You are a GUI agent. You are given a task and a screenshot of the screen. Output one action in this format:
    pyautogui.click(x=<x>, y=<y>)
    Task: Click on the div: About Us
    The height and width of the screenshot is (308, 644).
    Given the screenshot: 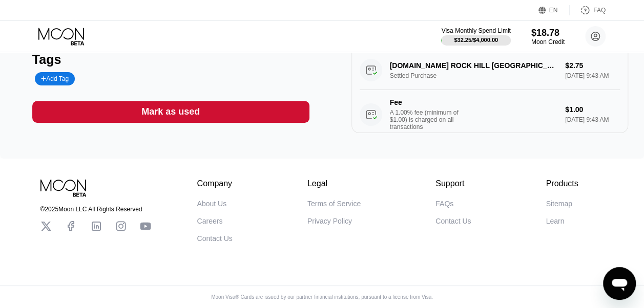 What is the action you would take?
    pyautogui.click(x=212, y=204)
    